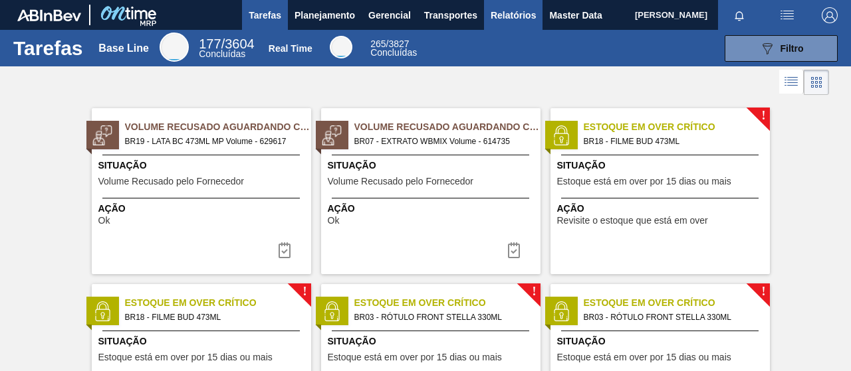 The height and width of the screenshot is (371, 851). I want to click on div: Completar tarefa: 30375225, so click(284, 251).